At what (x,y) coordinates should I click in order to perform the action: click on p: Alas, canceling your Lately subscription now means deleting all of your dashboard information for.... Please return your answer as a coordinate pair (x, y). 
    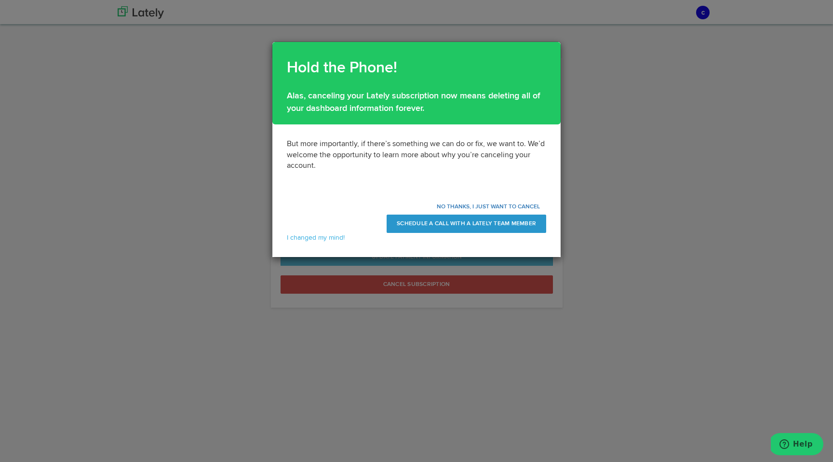
    Looking at the image, I should click on (416, 97).